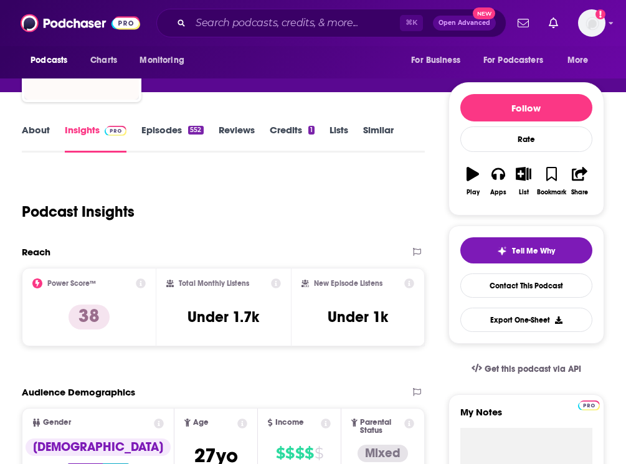 This screenshot has height=464, width=626. I want to click on span: Income, so click(290, 422).